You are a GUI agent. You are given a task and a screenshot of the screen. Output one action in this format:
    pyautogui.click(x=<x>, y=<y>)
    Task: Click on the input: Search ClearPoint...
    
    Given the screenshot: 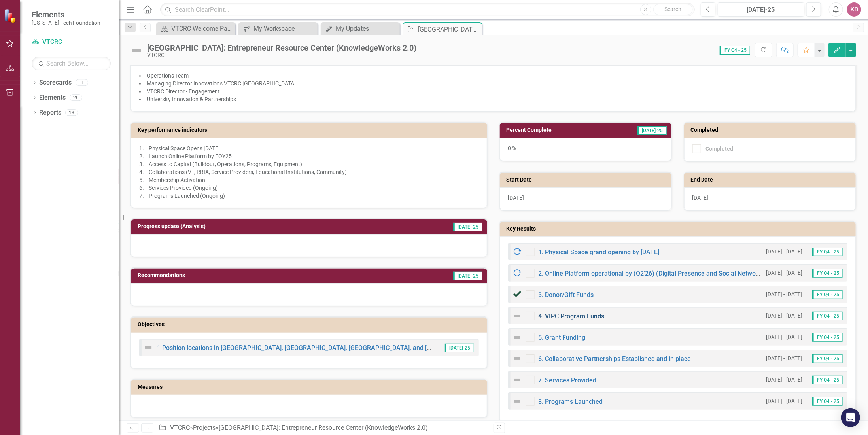 What is the action you would take?
    pyautogui.click(x=427, y=10)
    